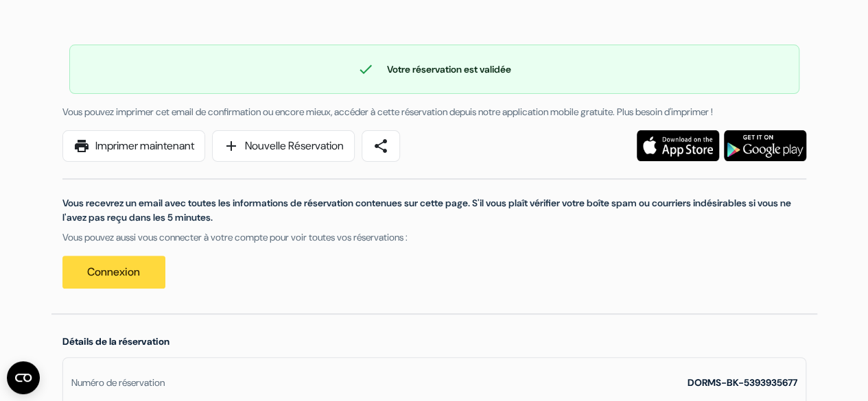 This screenshot has height=401, width=868. What do you see at coordinates (118, 383) in the screenshot?
I see `div: Numéro de réservation` at bounding box center [118, 383].